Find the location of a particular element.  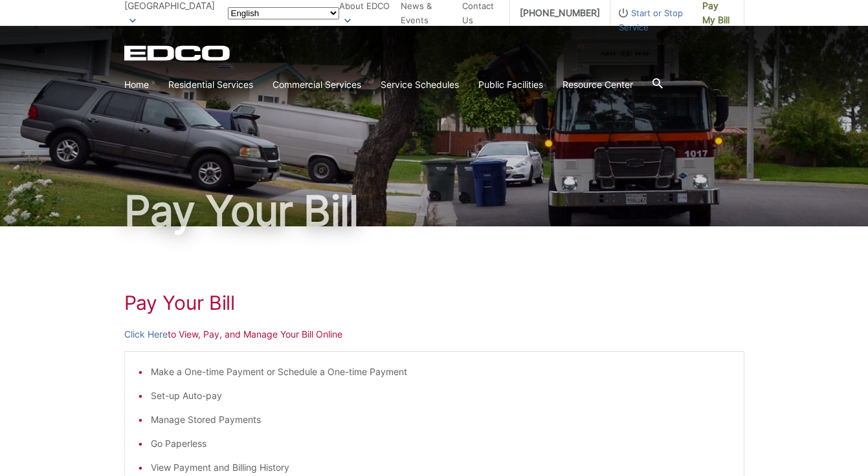

a: Click Here is located at coordinates (145, 334).